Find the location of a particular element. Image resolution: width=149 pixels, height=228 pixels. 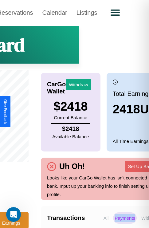

div: Give Feedback is located at coordinates (5, 111).